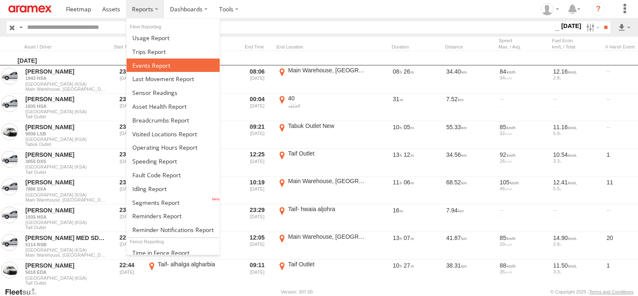  What do you see at coordinates (66, 161) in the screenshot?
I see `a: 3055 DXS` at bounding box center [66, 161].